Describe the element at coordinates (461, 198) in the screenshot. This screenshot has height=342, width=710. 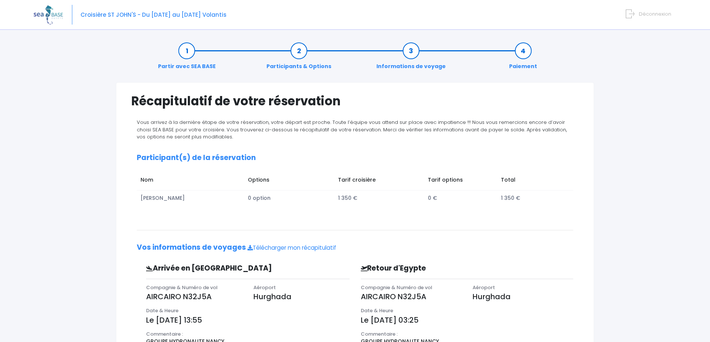
I see `td: 0 €` at that location.